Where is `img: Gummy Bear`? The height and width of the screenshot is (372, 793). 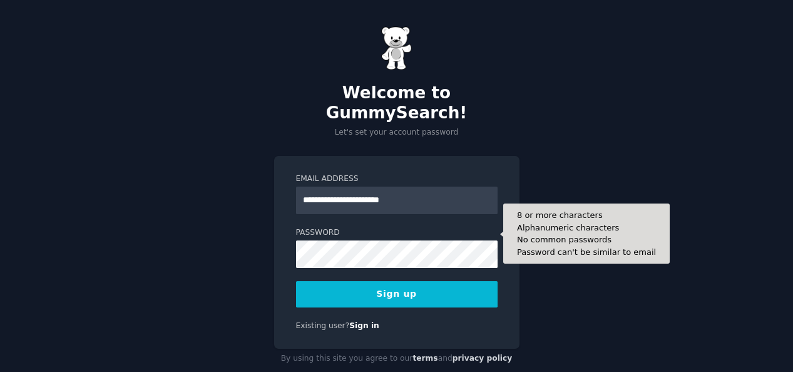
img: Gummy Bear is located at coordinates (397, 48).